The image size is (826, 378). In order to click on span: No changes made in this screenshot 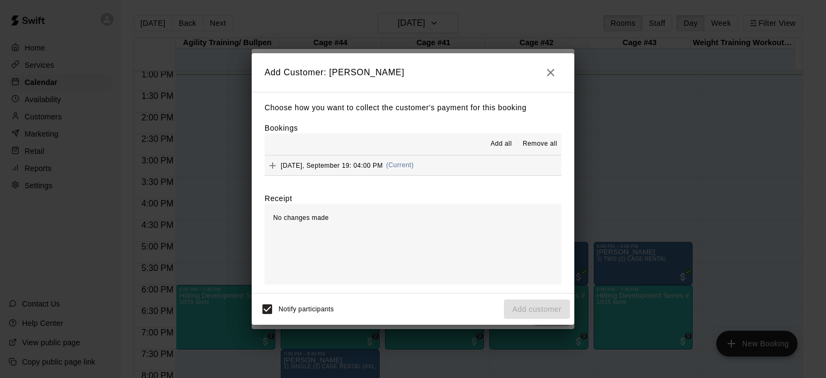, I will do `click(300, 218)`.